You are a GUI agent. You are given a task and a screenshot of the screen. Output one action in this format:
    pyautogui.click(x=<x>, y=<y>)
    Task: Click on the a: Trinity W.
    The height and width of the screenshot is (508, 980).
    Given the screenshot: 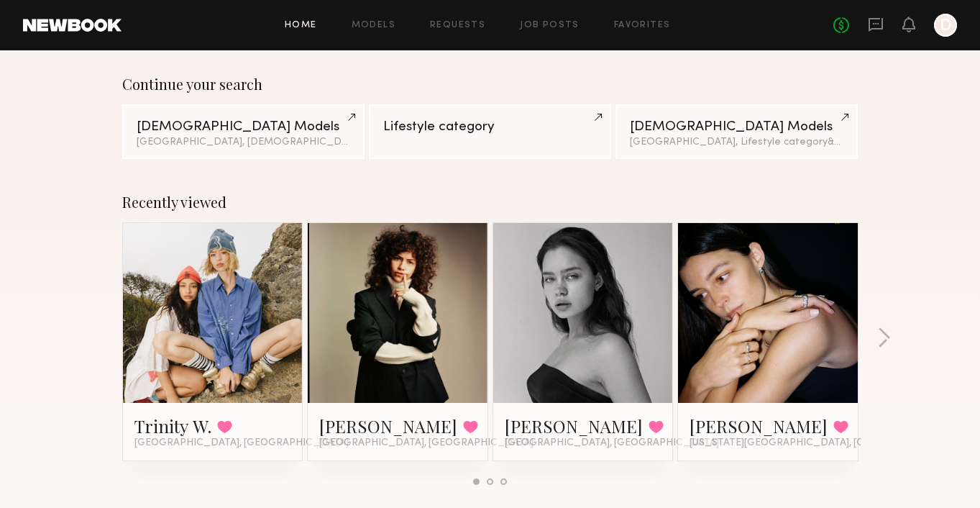 What is the action you would take?
    pyautogui.click(x=173, y=426)
    